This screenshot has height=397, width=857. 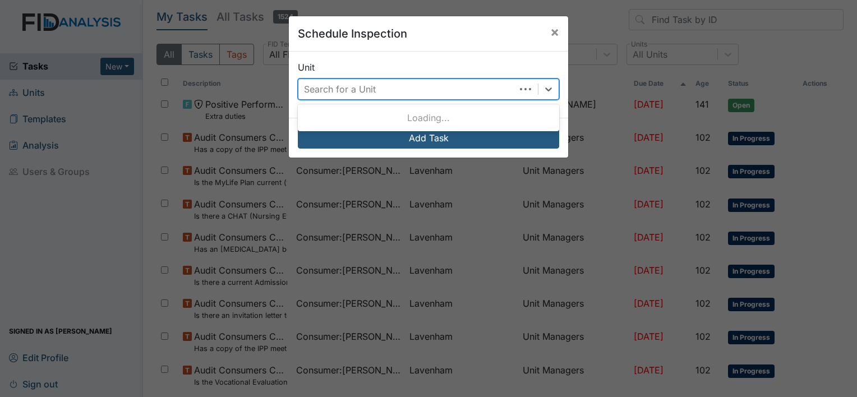 What do you see at coordinates (429, 118) in the screenshot?
I see `div: Loading...` at bounding box center [429, 118].